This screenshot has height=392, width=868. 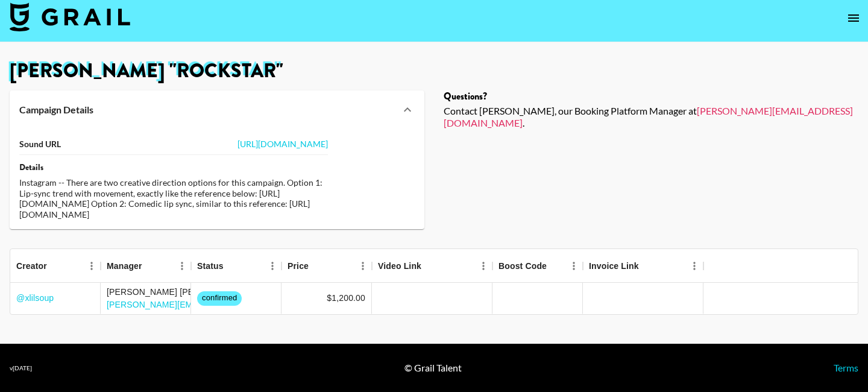 I want to click on div: Campaign Details, so click(x=217, y=110).